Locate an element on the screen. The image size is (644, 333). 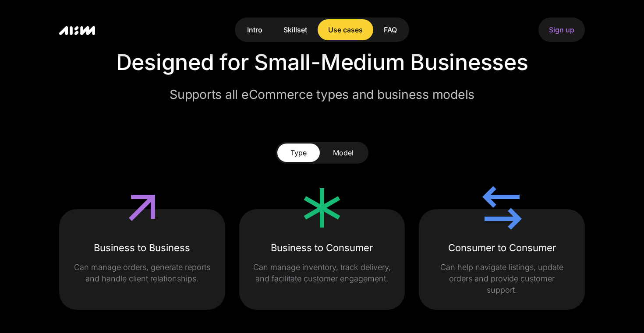
div: Sign up is located at coordinates (561, 30).